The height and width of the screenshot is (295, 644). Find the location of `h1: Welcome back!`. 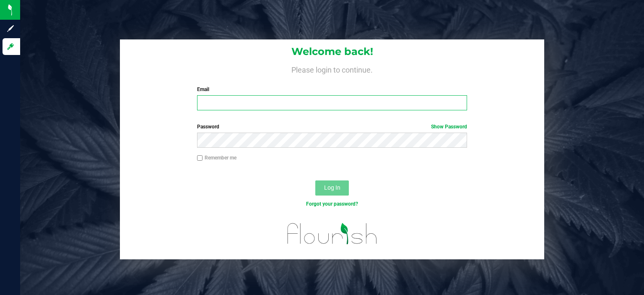

h1: Welcome back! is located at coordinates (332, 52).